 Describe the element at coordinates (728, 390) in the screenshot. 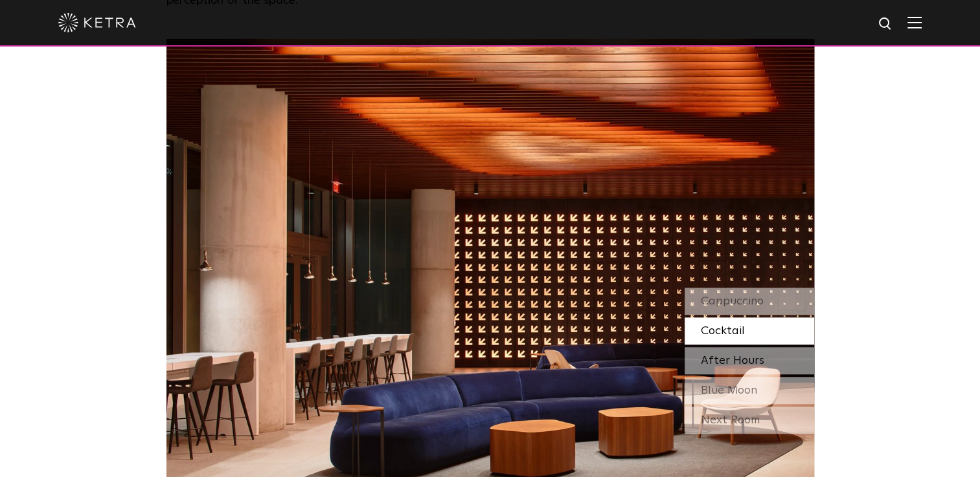

I see `span: Blue Moon` at that location.